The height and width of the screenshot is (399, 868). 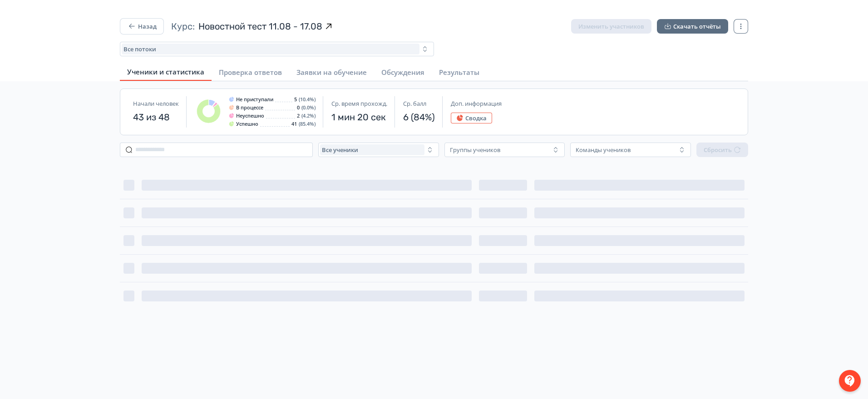 I want to click on span: Не приступали, so click(x=255, y=99).